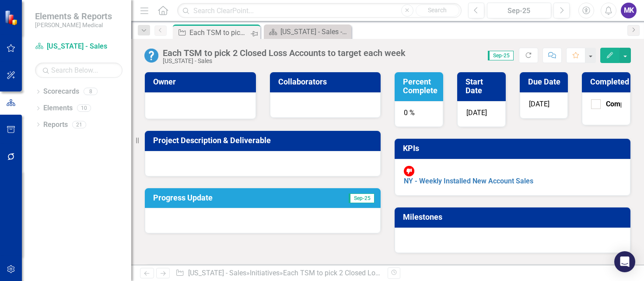 The image size is (644, 281). What do you see at coordinates (79, 124) in the screenshot?
I see `div: 21` at bounding box center [79, 124].